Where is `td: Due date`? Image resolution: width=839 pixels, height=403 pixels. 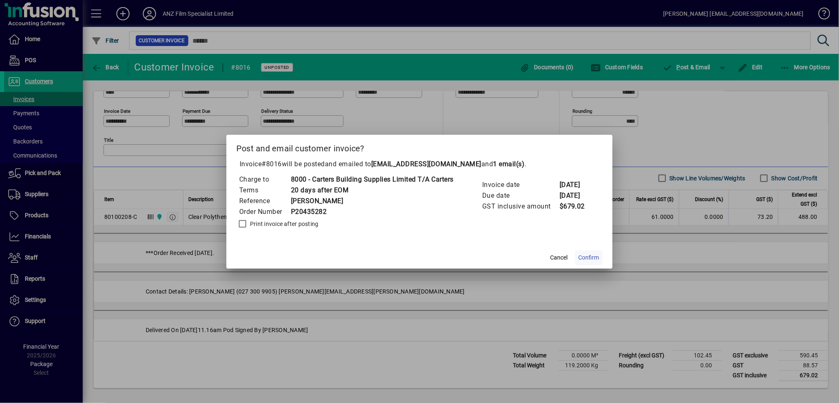 td: Due date is located at coordinates (521, 195).